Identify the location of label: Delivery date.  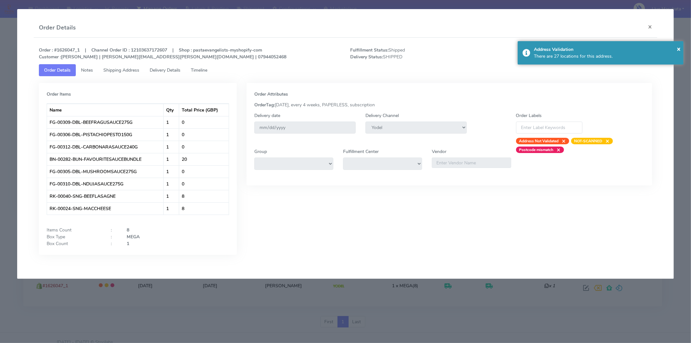
(267, 115).